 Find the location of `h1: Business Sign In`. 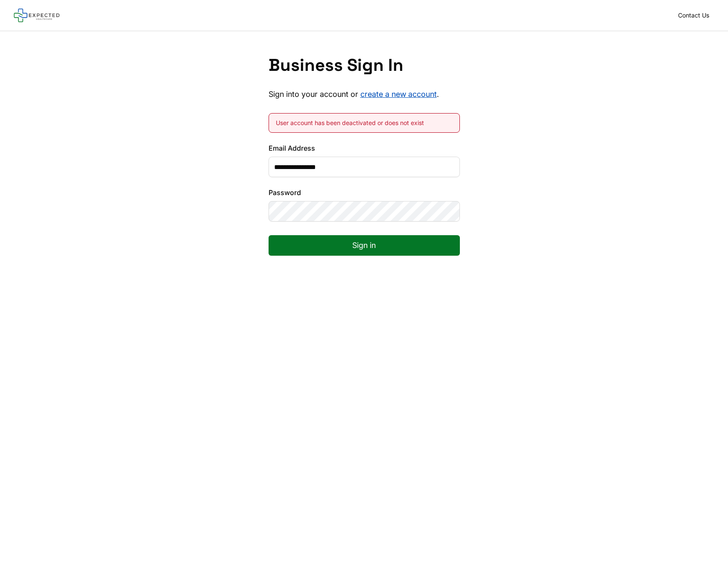

h1: Business Sign In is located at coordinates (364, 66).